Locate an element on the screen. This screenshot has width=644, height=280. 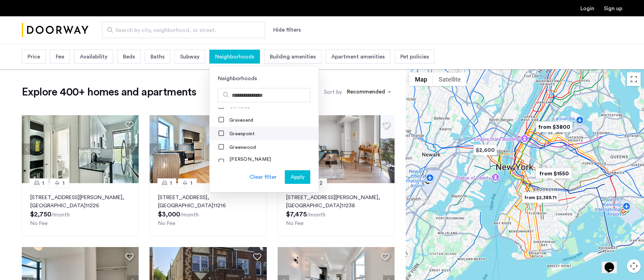
label: Gravesend is located at coordinates (241, 120).